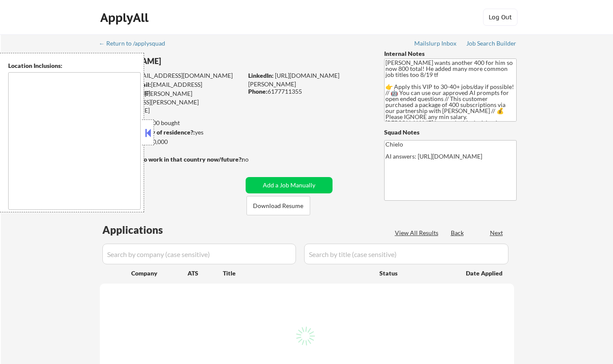 This screenshot has height=364, width=613. I want to click on input: Search by title (case sensitive), so click(406, 254).